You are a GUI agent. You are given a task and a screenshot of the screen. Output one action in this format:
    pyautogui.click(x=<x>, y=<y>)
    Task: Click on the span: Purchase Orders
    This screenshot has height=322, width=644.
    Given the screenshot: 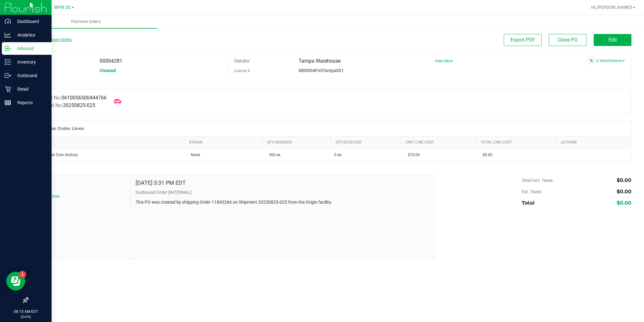 What is the action you would take?
    pyautogui.click(x=86, y=21)
    